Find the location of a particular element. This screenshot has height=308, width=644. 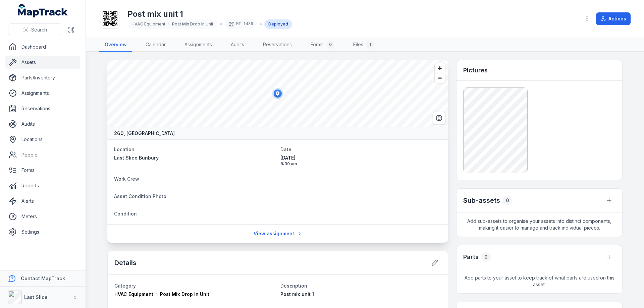

a: Calendar is located at coordinates (156, 45).